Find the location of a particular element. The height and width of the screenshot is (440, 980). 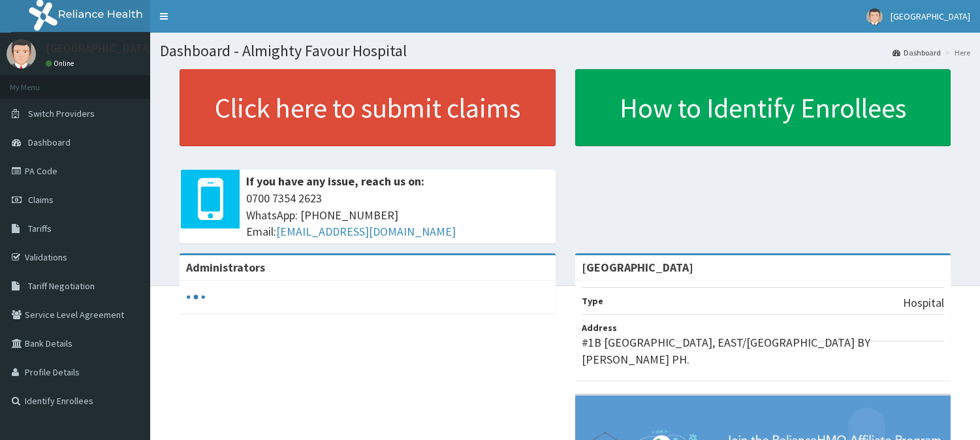

a: How to Identify Enrollees is located at coordinates (764, 108).